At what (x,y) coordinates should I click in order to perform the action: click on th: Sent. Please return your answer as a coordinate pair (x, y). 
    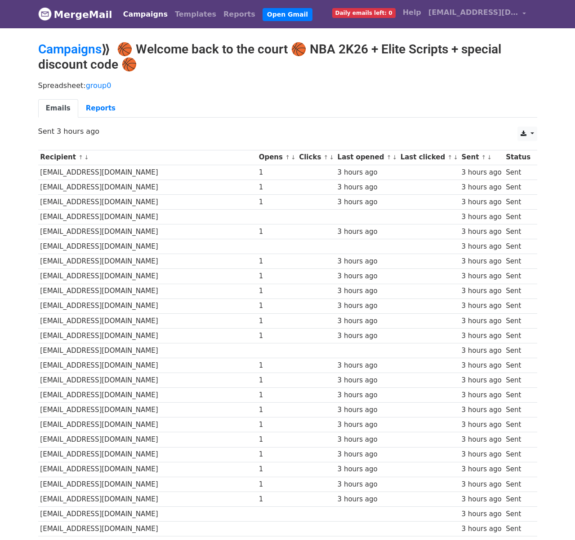
    Looking at the image, I should click on (481, 157).